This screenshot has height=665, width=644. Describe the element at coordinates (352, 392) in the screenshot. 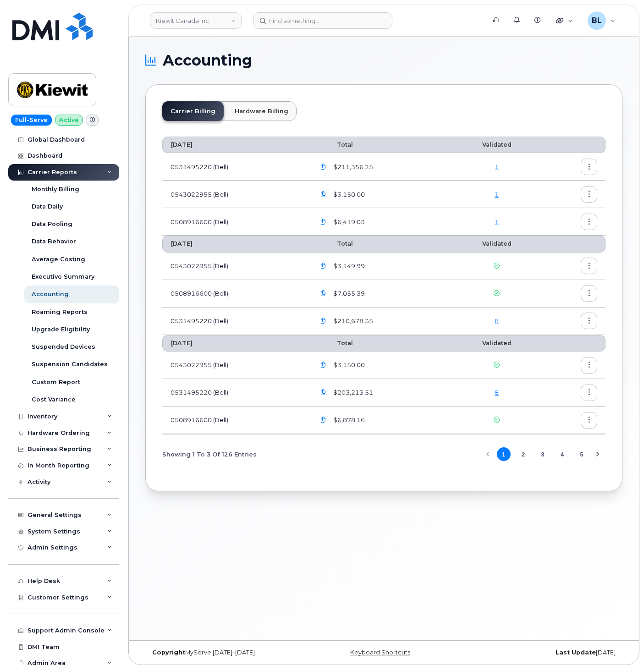

I see `span: $203,213.51` at that location.